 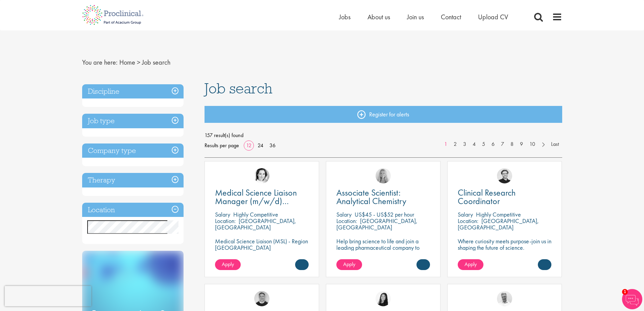 I want to click on div: Job type, so click(x=133, y=121).